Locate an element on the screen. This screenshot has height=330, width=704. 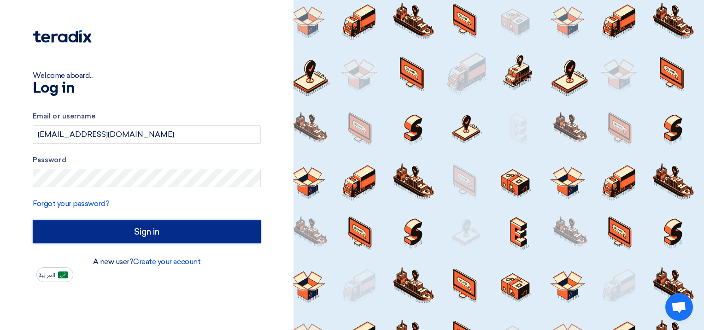
a: Forgot your password? is located at coordinates (71, 203).